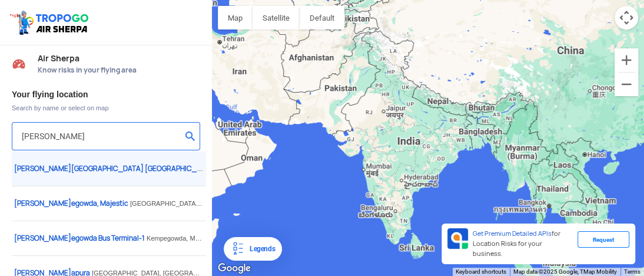  Describe the element at coordinates (276, 18) in the screenshot. I see `button: Show satellite imagery` at that location.